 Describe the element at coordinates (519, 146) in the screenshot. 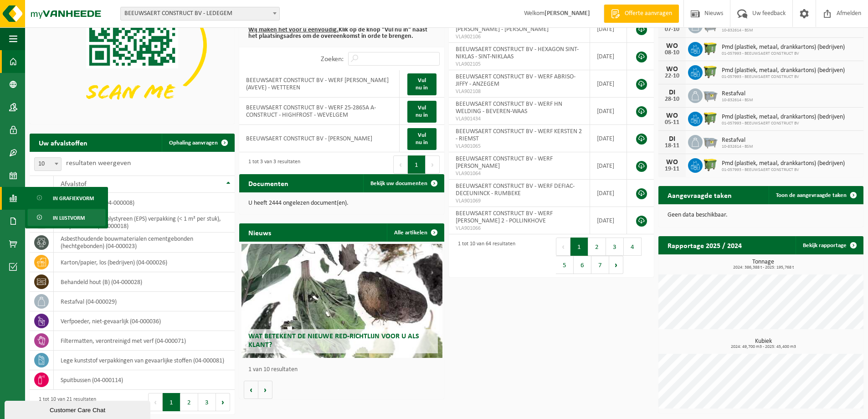

I see `span: VLA901065` at that location.